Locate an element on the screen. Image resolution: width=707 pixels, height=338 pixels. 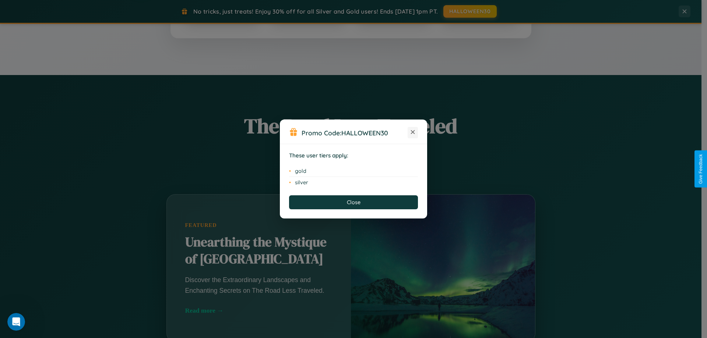
b: HALLOWEEN30 is located at coordinates (364, 133).